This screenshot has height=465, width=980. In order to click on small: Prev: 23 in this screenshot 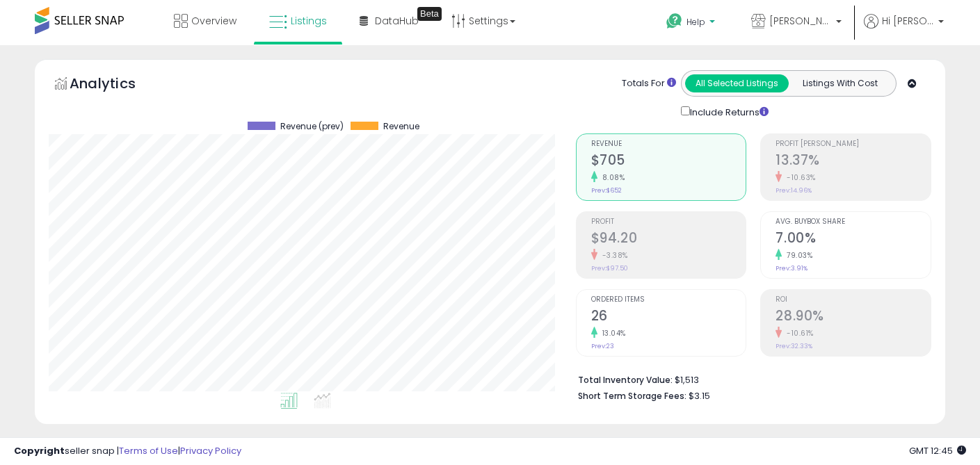, I will do `click(602, 346)`.